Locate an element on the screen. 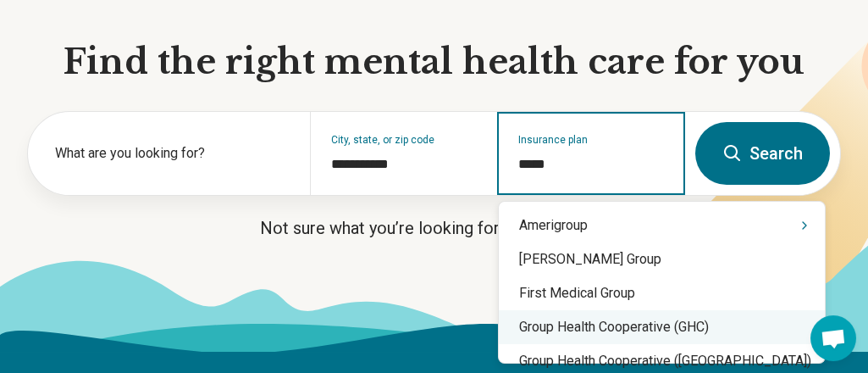  p: Not sure what you’re looking for? is located at coordinates (433, 228).